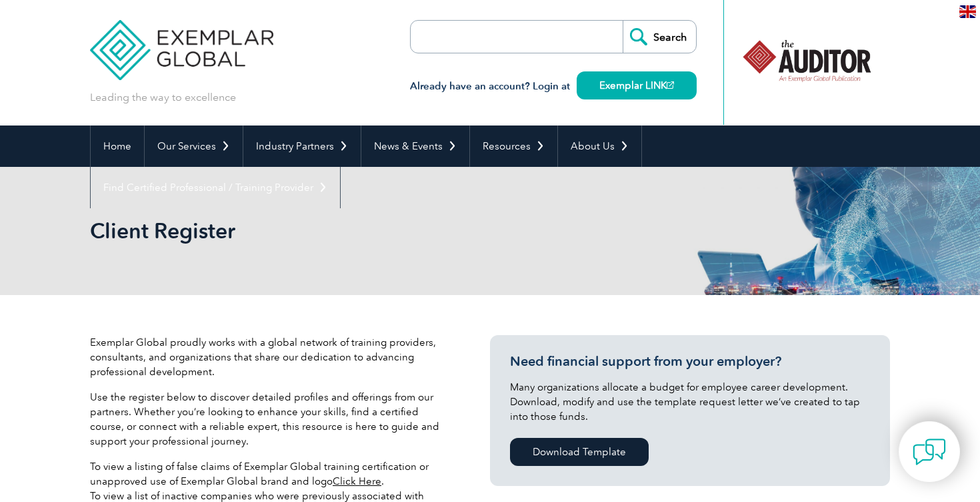 This screenshot has width=980, height=502. Describe the element at coordinates (579, 452) in the screenshot. I see `a: Download Template` at that location.